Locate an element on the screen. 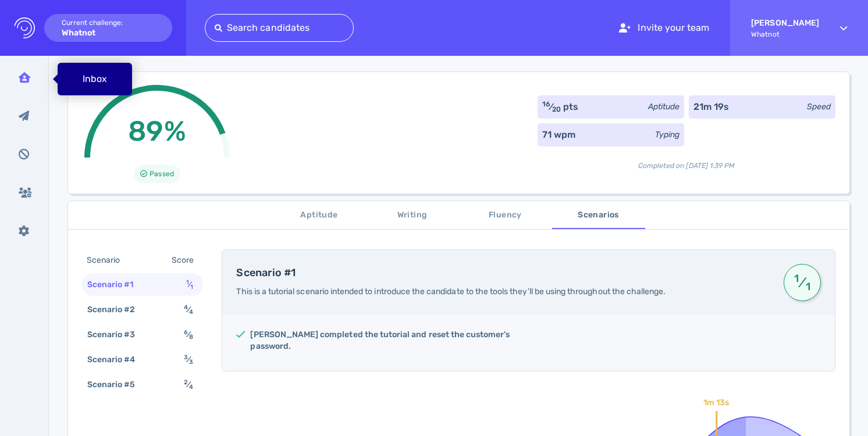  div: Scenario #2 is located at coordinates (117, 309).